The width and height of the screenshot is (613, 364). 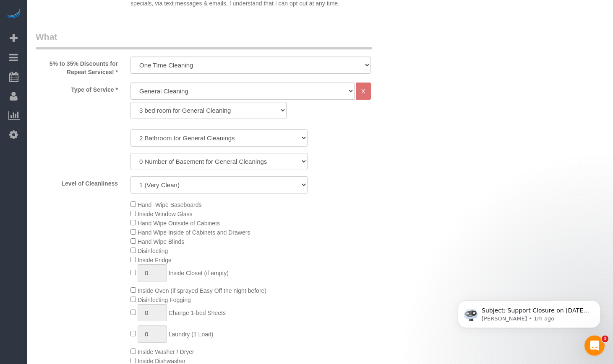 What do you see at coordinates (14, 14) in the screenshot?
I see `img: Automaid Logo` at bounding box center [14, 14].